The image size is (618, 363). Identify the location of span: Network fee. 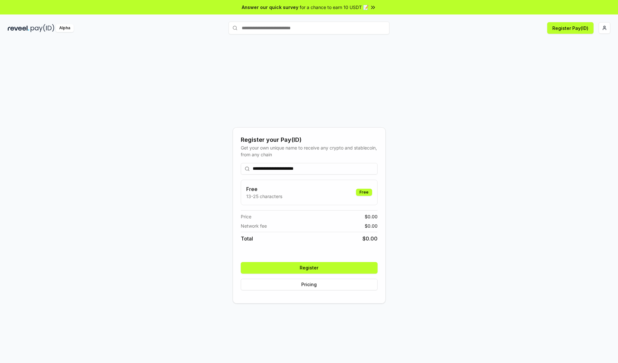
(254, 226).